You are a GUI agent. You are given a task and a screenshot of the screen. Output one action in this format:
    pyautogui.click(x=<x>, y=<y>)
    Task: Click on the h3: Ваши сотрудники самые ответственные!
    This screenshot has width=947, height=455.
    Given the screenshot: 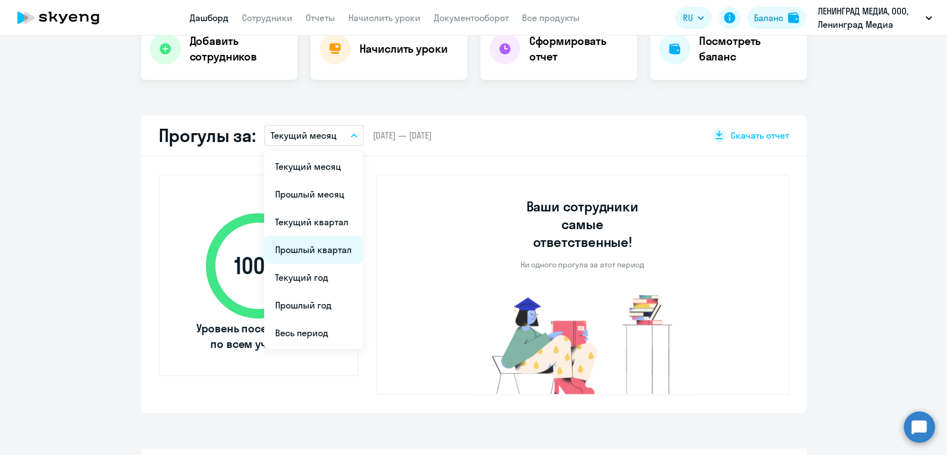 What is the action you would take?
    pyautogui.click(x=582, y=224)
    